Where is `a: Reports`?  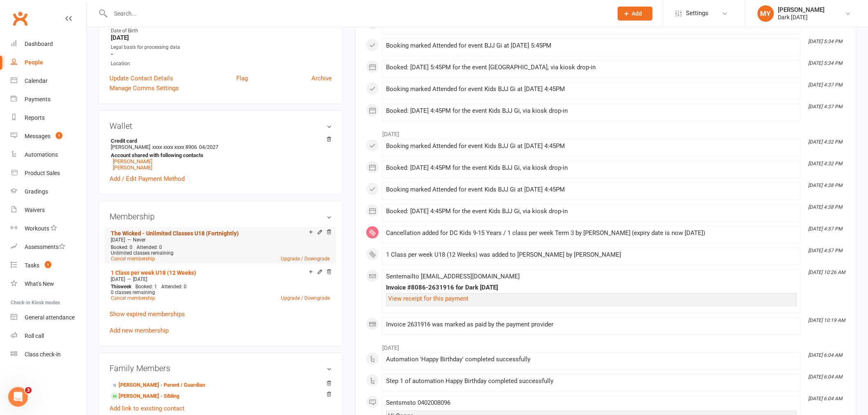
a: Reports is located at coordinates (48, 118).